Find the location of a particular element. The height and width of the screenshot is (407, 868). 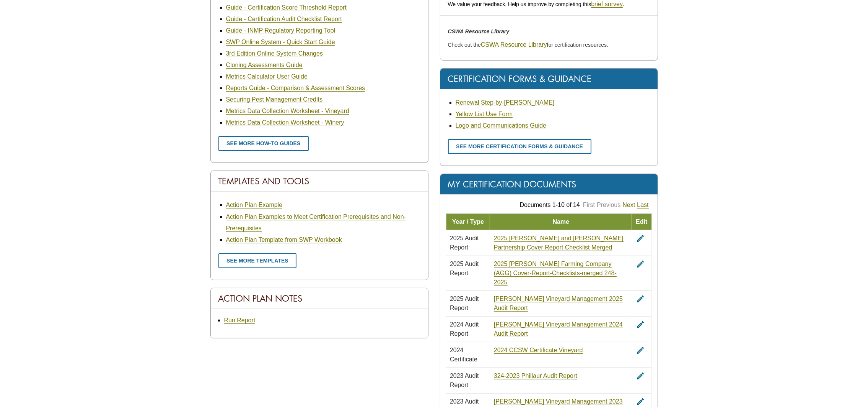

div: Templates And Tools is located at coordinates (319, 181).